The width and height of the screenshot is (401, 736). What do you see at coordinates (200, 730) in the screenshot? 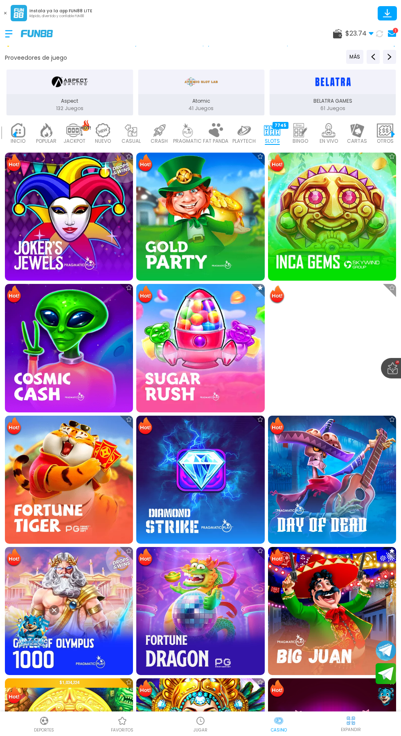
I see `p: JUGAR` at bounding box center [200, 730].